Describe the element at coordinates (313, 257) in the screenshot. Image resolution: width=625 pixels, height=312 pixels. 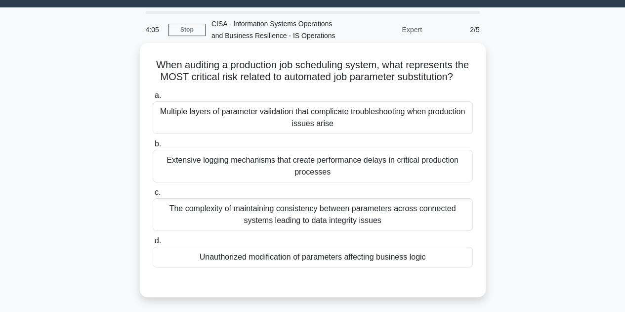
I see `div: Unauthorized modification of parameters affecting business logic` at that location.